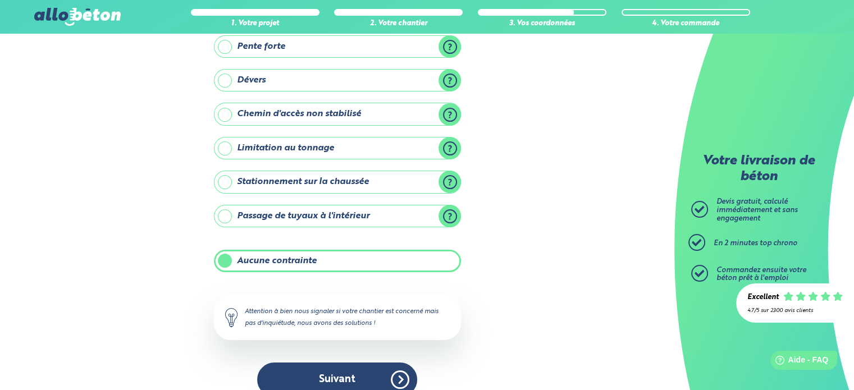  I want to click on label: Stationnement sur la chaussée, so click(337, 182).